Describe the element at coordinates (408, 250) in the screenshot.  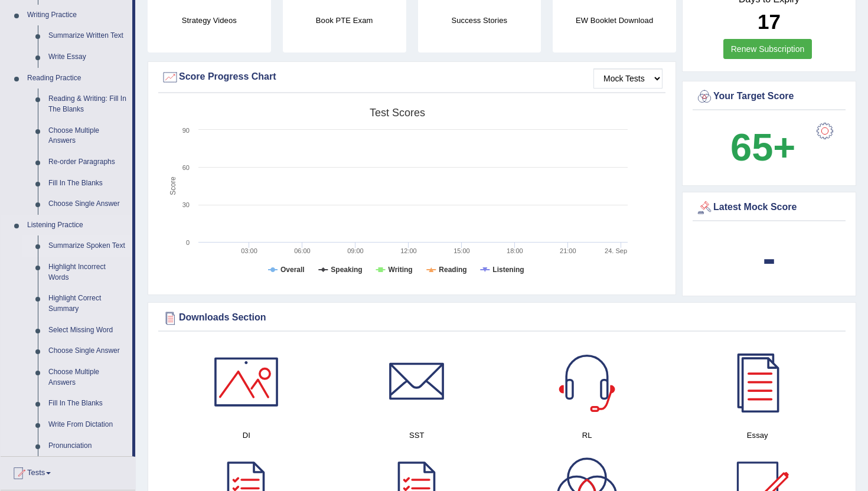
I see `text: 12:00` at that location.